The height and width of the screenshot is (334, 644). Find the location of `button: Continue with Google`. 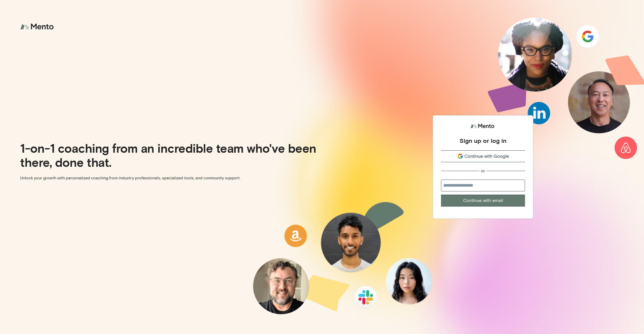

button: Continue with Google is located at coordinates (483, 156).